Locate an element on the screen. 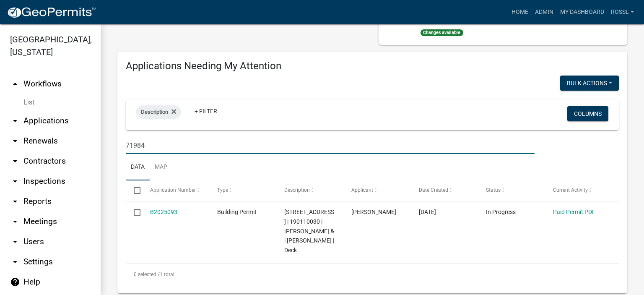 The height and width of the screenshot is (295, 644). a: Paid Permit PDF is located at coordinates (574, 212).